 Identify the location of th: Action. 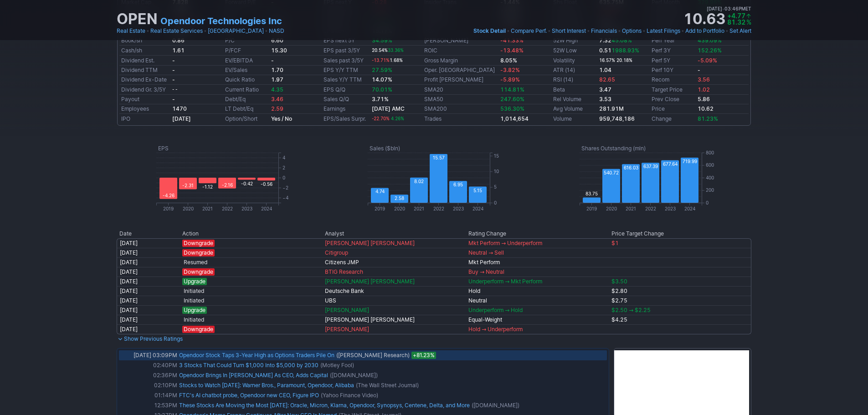
(251, 234).